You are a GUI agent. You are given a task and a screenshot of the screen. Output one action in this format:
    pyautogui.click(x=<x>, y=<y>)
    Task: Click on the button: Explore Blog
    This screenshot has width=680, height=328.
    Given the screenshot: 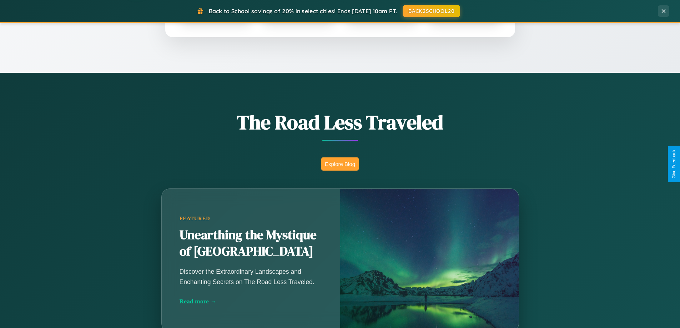 What is the action you would take?
    pyautogui.click(x=340, y=164)
    